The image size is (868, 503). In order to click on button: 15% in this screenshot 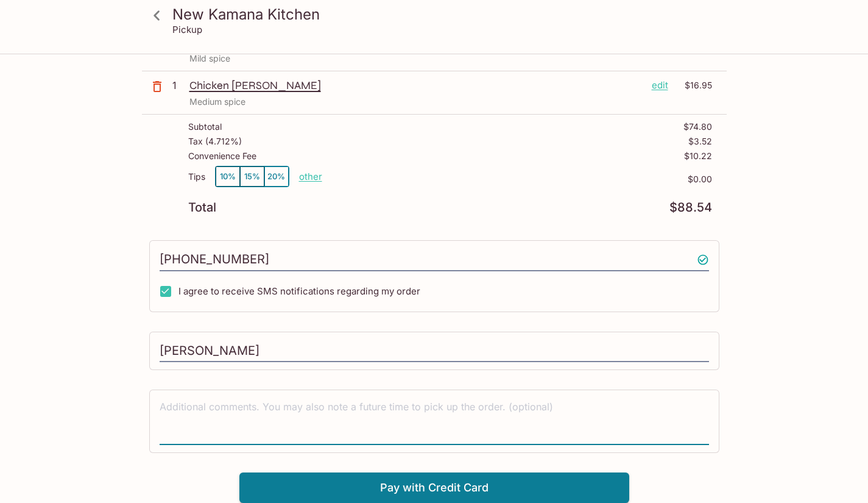, I will do `click(252, 176)`.